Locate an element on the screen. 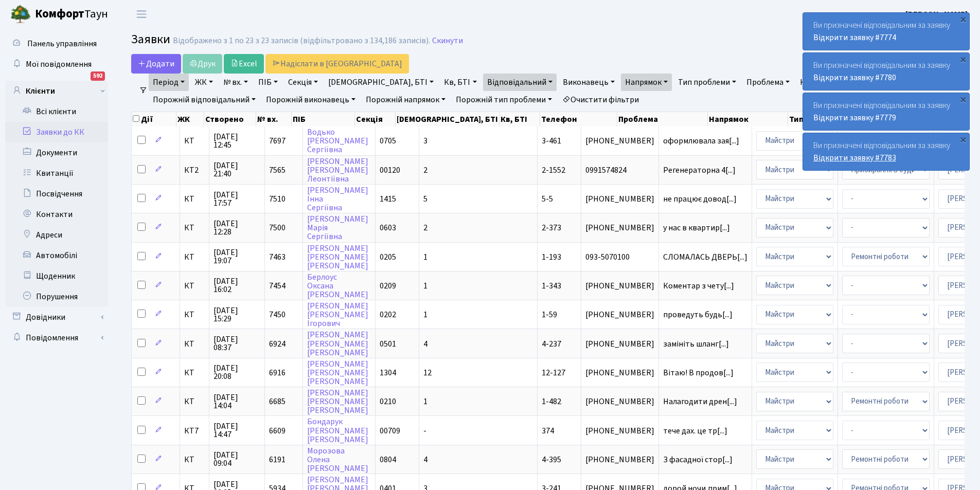 The width and height of the screenshot is (980, 490). span: 12 is located at coordinates (428, 373).